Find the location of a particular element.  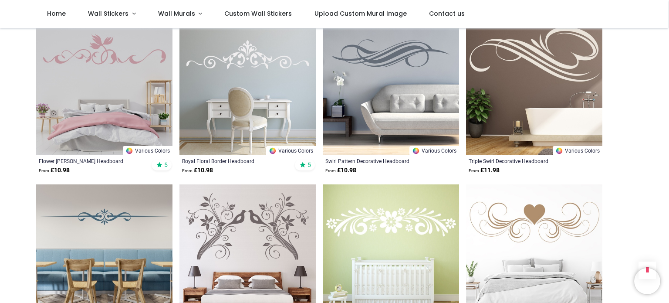

a: Royal Floral Border Headboard is located at coordinates (234, 161).